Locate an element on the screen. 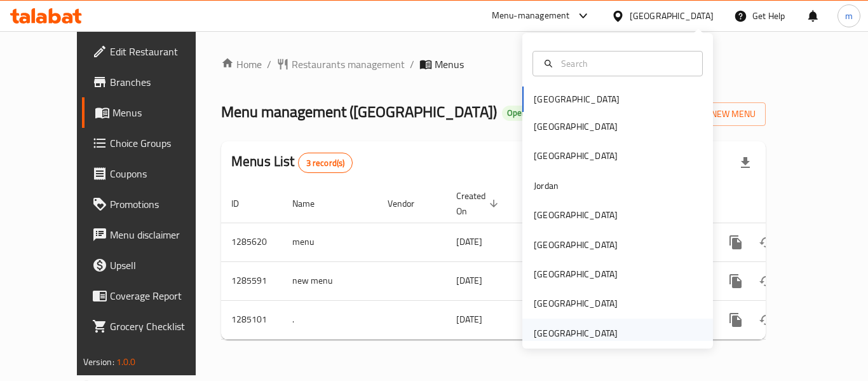 This screenshot has height=381, width=868. span: Promotions is located at coordinates (161, 205).